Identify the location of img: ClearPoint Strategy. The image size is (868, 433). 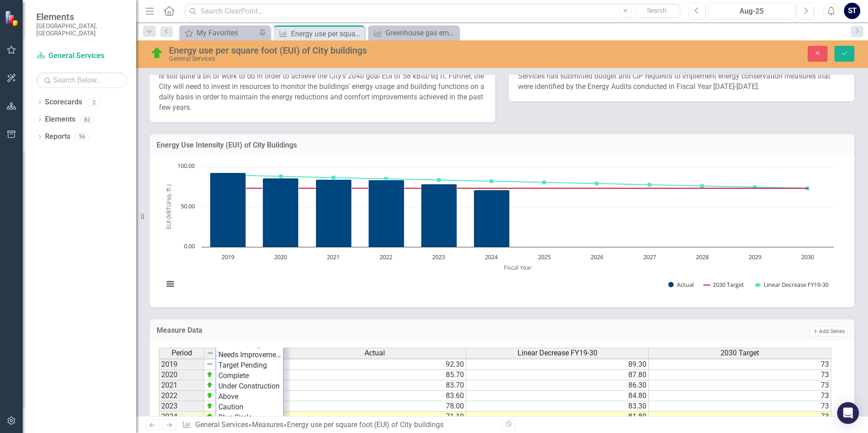
(12, 18).